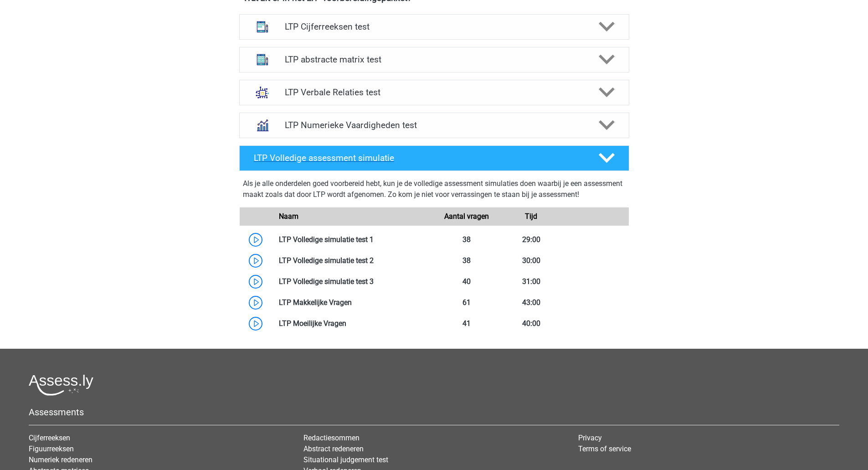 The width and height of the screenshot is (868, 470). What do you see at coordinates (49, 438) in the screenshot?
I see `a: Cijferreeksen` at bounding box center [49, 438].